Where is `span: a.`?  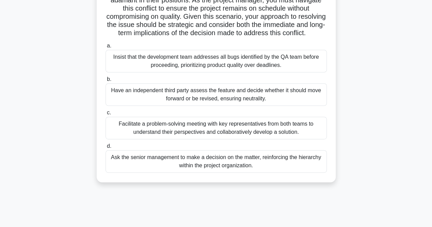 span: a. is located at coordinates (109, 45).